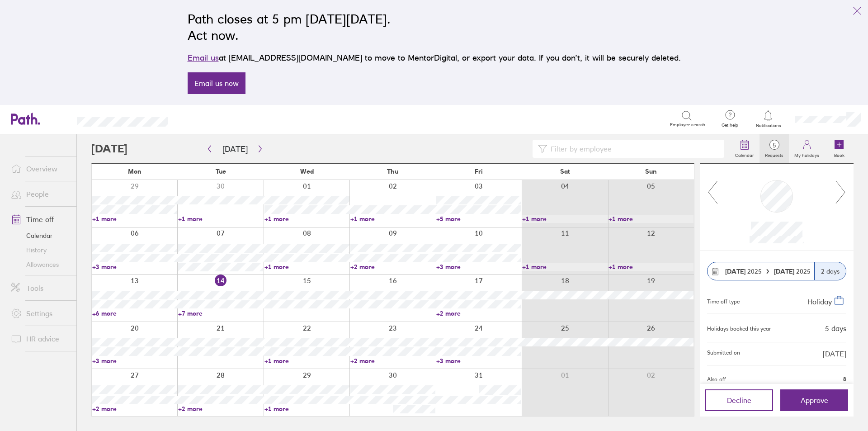  I want to click on span: Thu, so click(392, 172).